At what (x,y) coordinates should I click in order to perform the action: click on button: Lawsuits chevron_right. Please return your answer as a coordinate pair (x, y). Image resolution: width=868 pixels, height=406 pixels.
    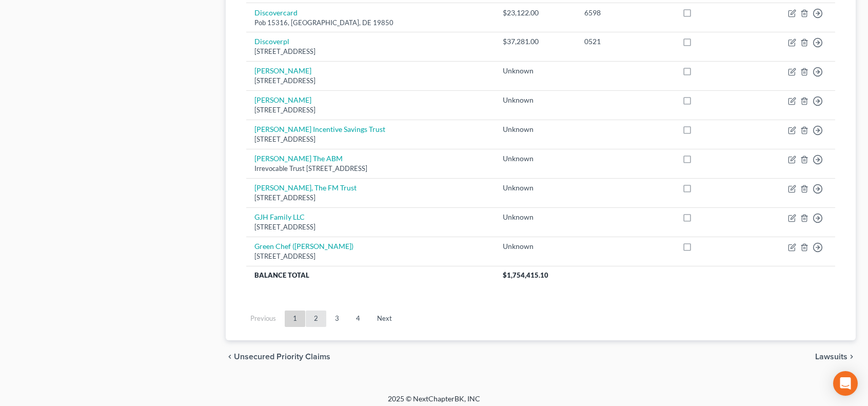
    Looking at the image, I should click on (835, 357).